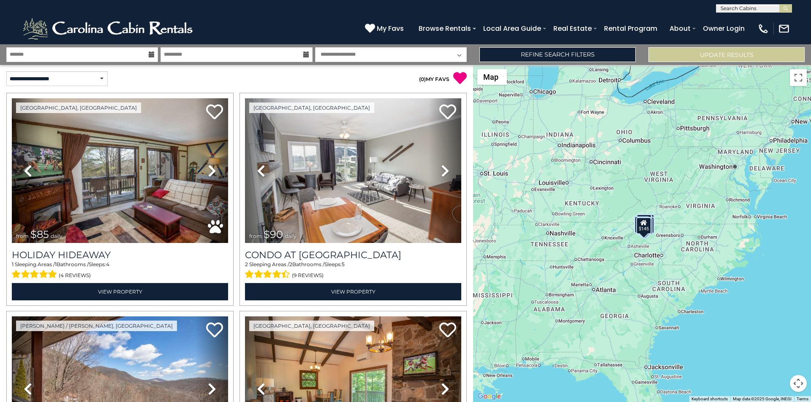 The width and height of the screenshot is (811, 402). Describe the element at coordinates (434, 79) in the screenshot. I see `a: (0)MY FAVS` at that location.